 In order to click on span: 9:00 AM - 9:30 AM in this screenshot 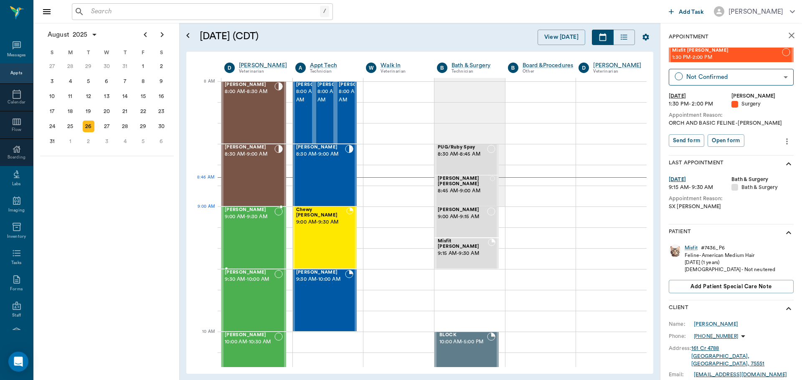, I will do `click(321, 223)`.